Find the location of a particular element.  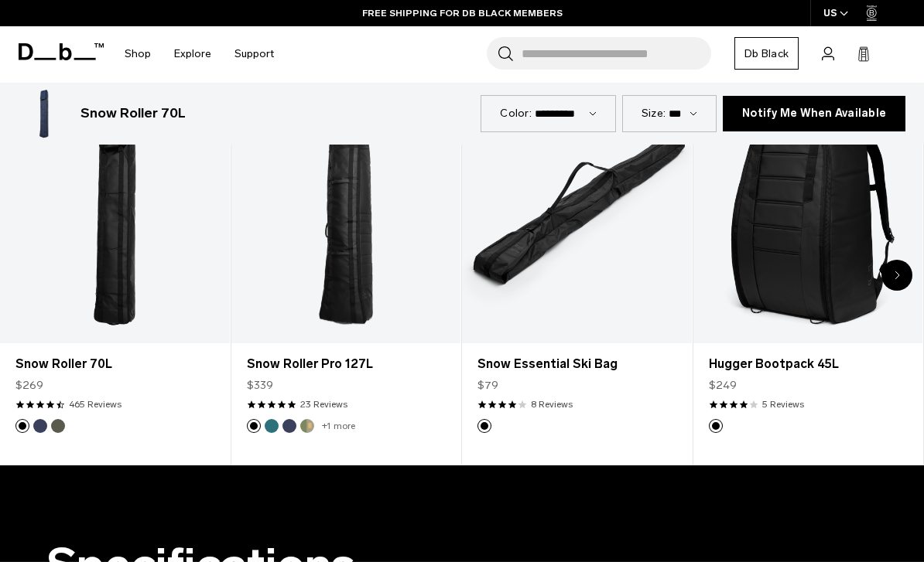

button: Db x Beyond Medals is located at coordinates (307, 426).